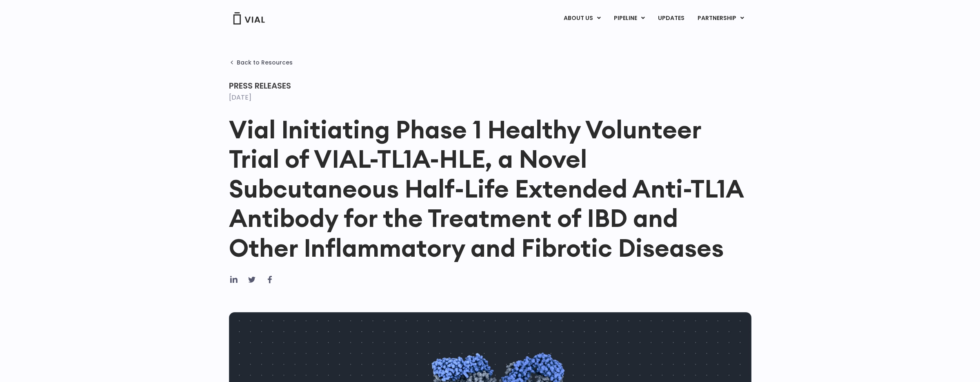 The width and height of the screenshot is (980, 382). Describe the element at coordinates (629, 18) in the screenshot. I see `a: PIPELINEMenu Toggle` at that location.